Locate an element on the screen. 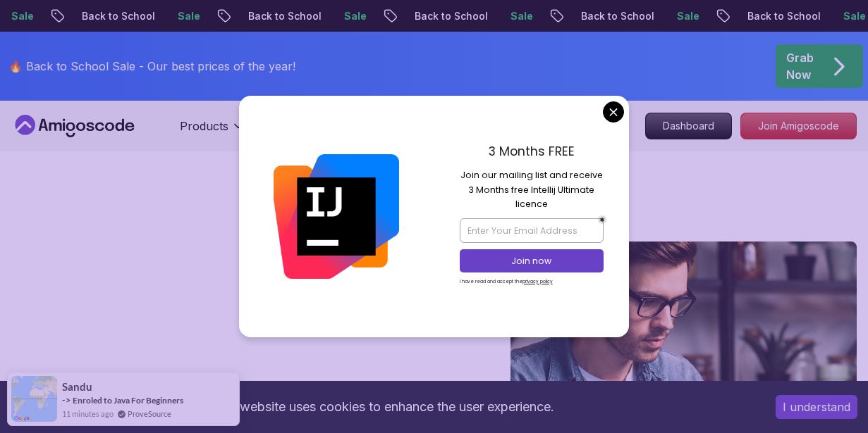 This screenshot has height=433, width=868. p: Join Amigoscode is located at coordinates (798, 126).